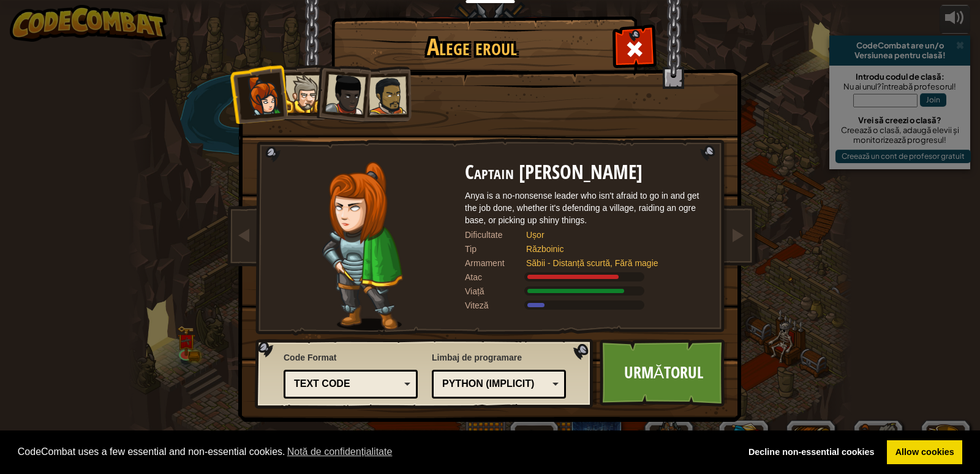 Image resolution: width=980 pixels, height=474 pixels. I want to click on li: Captain Anya Weston, so click(259, 94).